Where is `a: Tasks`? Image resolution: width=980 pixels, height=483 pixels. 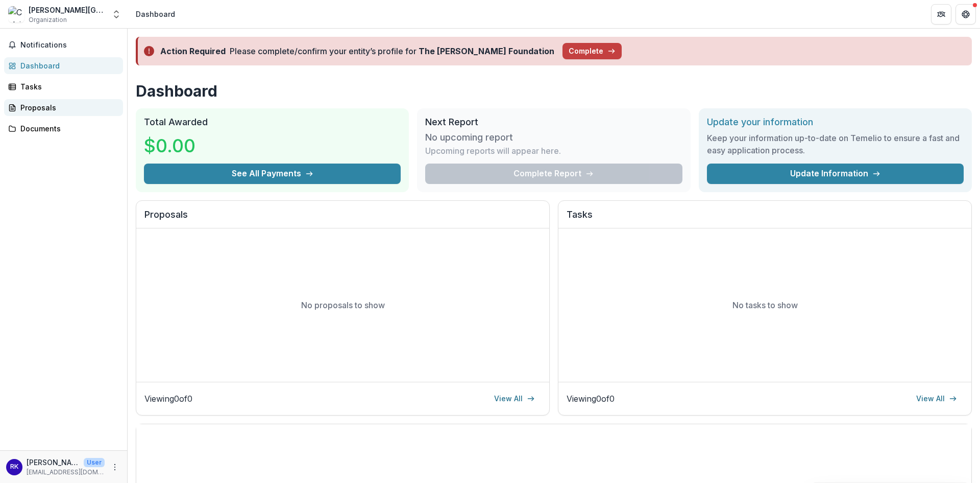
a: Tasks is located at coordinates (64, 86).